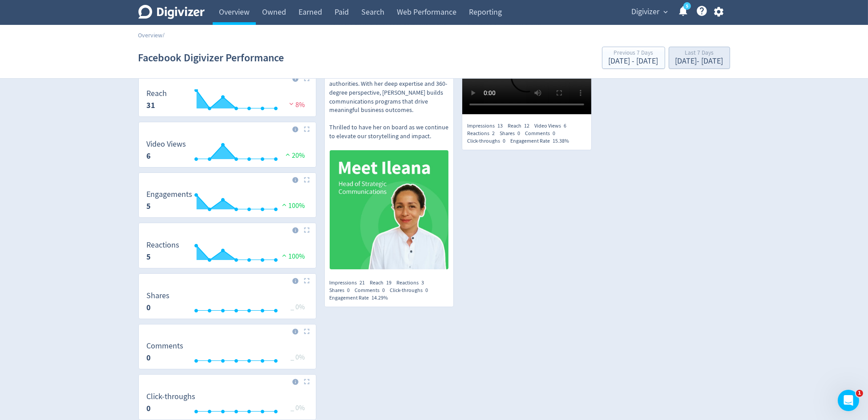  Describe the element at coordinates (227, 353) in the screenshot. I see `svg: Comments 0` at that location.